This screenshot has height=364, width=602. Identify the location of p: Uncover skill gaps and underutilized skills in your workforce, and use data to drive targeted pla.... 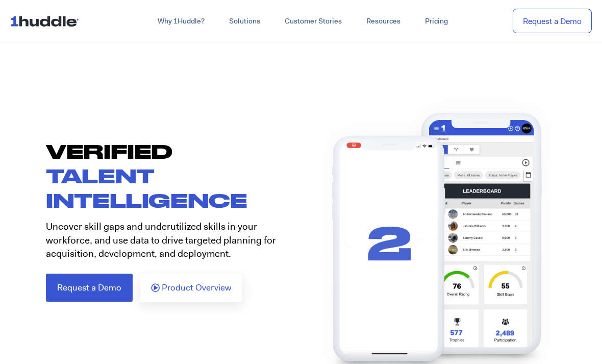
(169, 240).